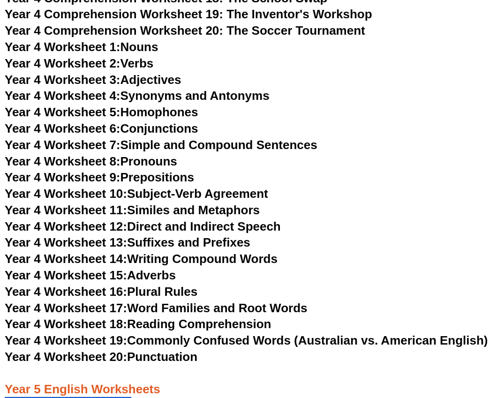 The height and width of the screenshot is (398, 497). Describe the element at coordinates (66, 194) in the screenshot. I see `span: Year 4 Worksheet 10:` at that location.